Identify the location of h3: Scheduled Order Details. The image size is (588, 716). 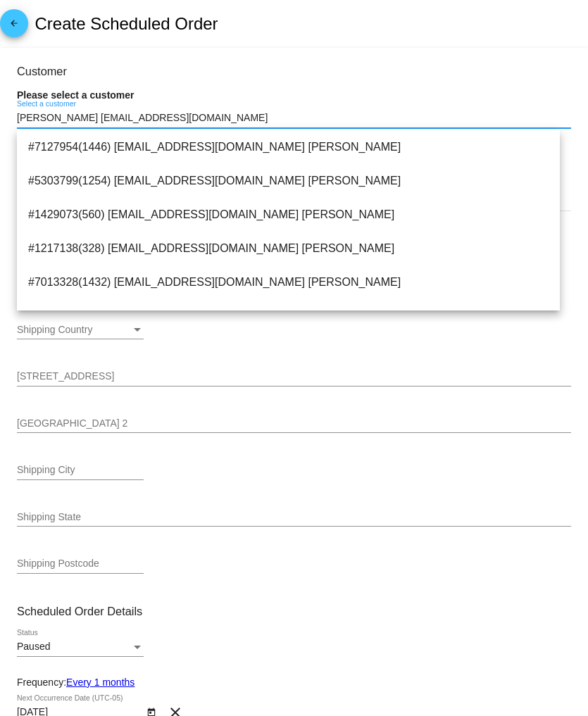
(293, 611).